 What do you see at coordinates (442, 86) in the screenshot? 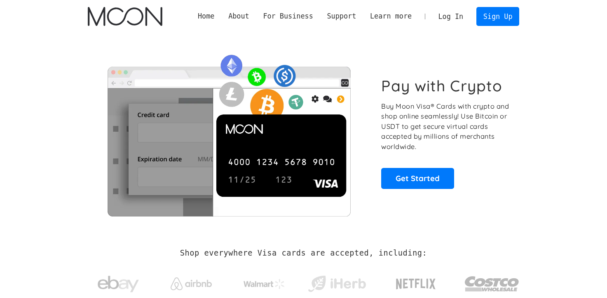
I see `h1: Pay with Crypto` at bounding box center [442, 86].